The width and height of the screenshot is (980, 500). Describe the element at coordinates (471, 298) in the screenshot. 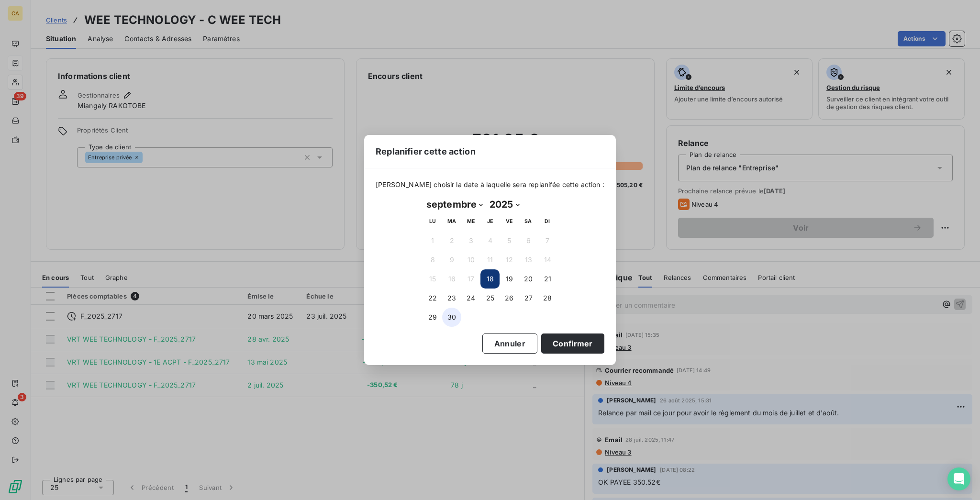

I see `button: 24` at that location.